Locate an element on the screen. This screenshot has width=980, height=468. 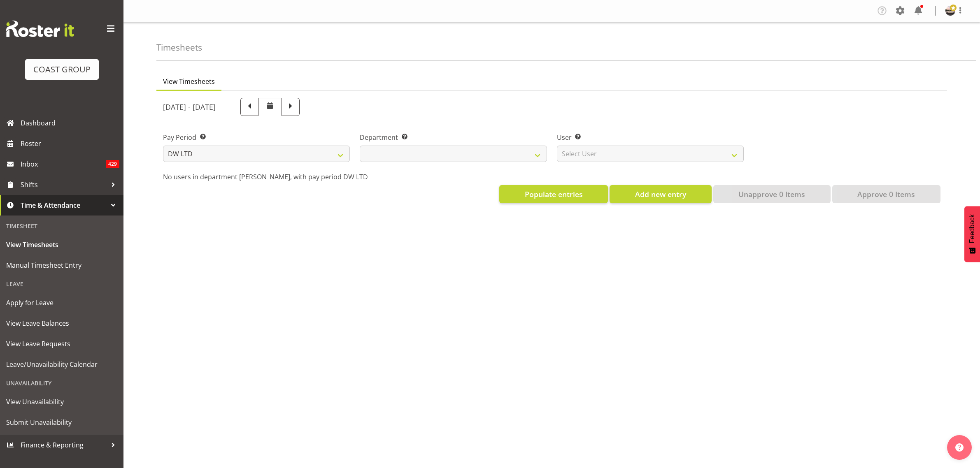
a: View Leave Requests is located at coordinates (61, 344).